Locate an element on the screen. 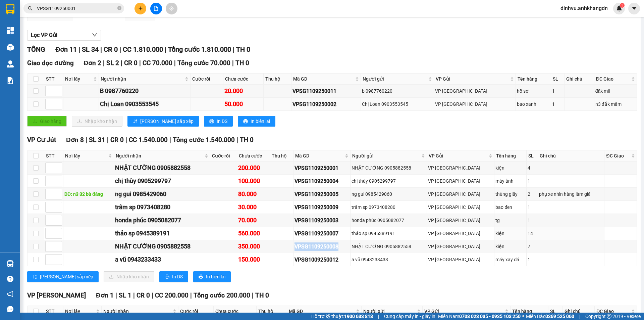 This screenshot has height=320, width=644. div: tg is located at coordinates (510, 221).